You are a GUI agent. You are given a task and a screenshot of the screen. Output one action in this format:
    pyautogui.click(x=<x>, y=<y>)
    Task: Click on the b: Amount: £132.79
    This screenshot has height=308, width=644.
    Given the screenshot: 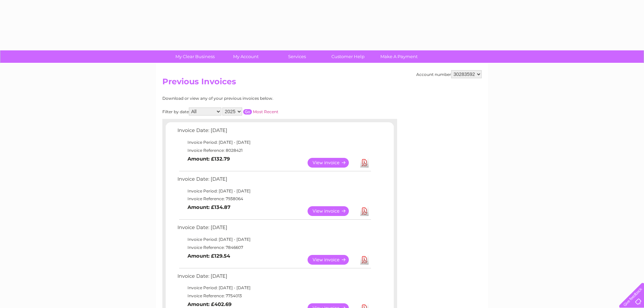 What is the action you would take?
    pyautogui.click(x=209, y=159)
    